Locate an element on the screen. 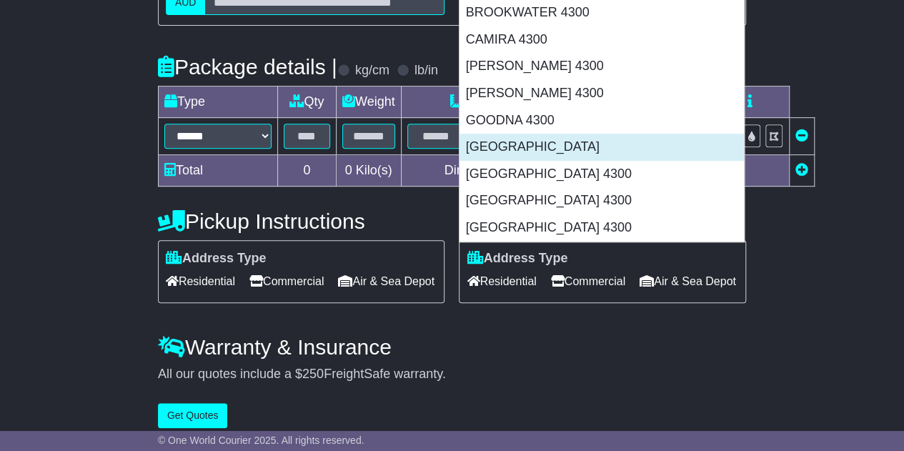 The image size is (904, 451). button: Get Quotes is located at coordinates (193, 415).